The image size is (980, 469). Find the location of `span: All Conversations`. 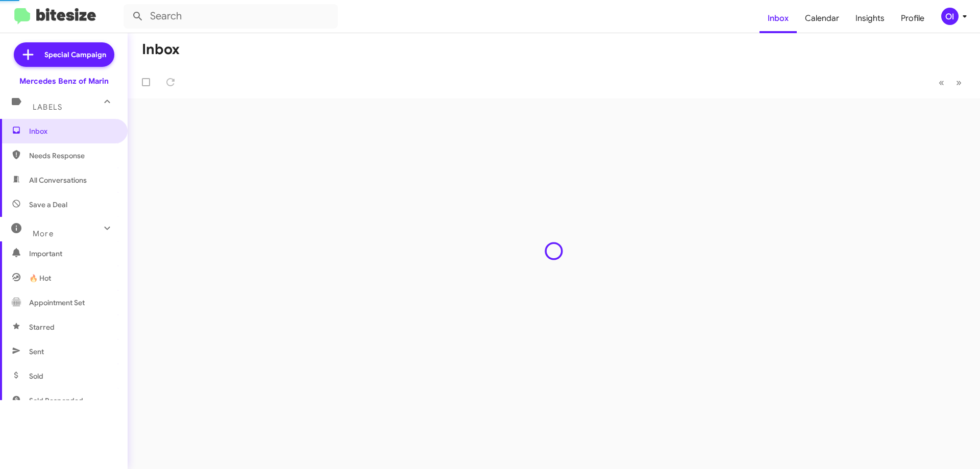

span: All Conversations is located at coordinates (57, 180).